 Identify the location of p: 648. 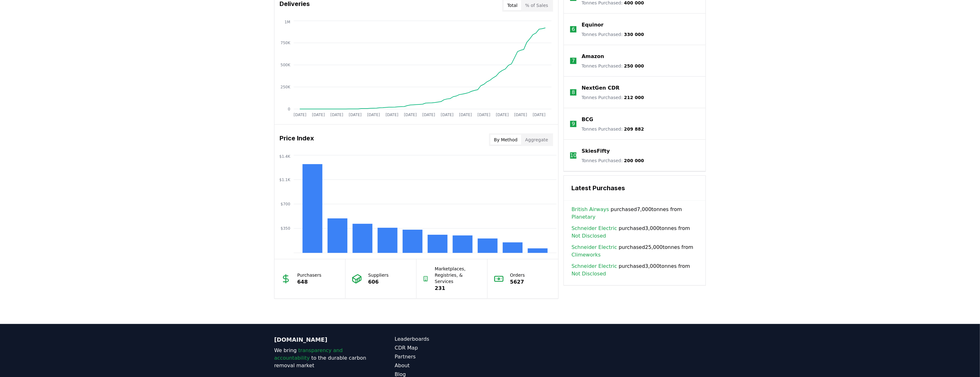
(309, 282).